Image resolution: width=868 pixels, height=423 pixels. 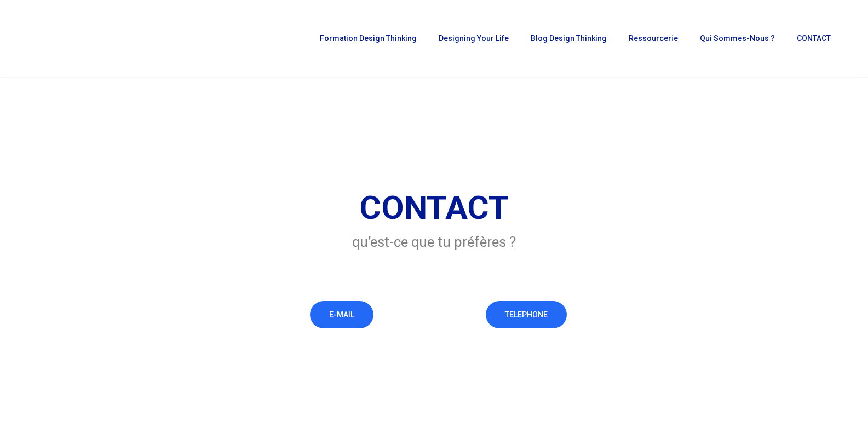 I want to click on span: TELEPHONE, so click(x=526, y=315).